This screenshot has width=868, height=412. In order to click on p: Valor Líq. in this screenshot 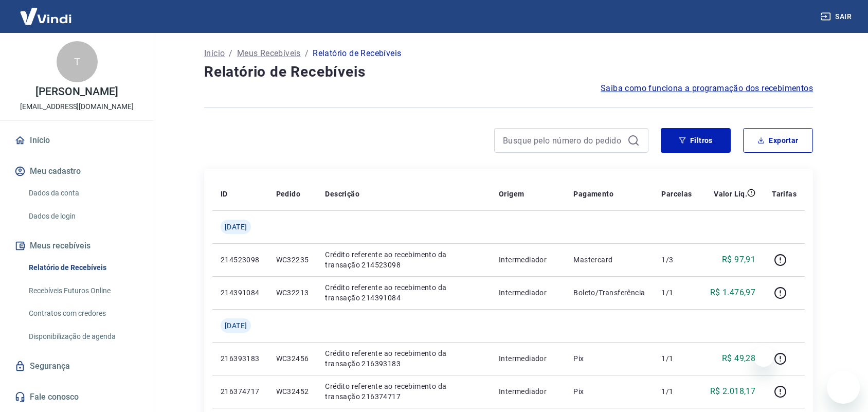, I will do `click(730, 194)`.